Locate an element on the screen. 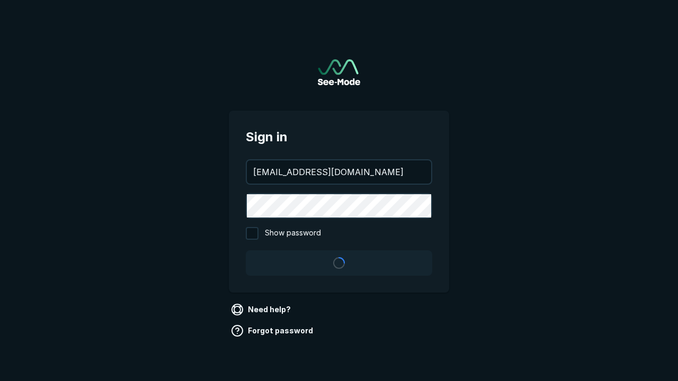 The image size is (678, 381). img: See-Mode Logo is located at coordinates (339, 72).